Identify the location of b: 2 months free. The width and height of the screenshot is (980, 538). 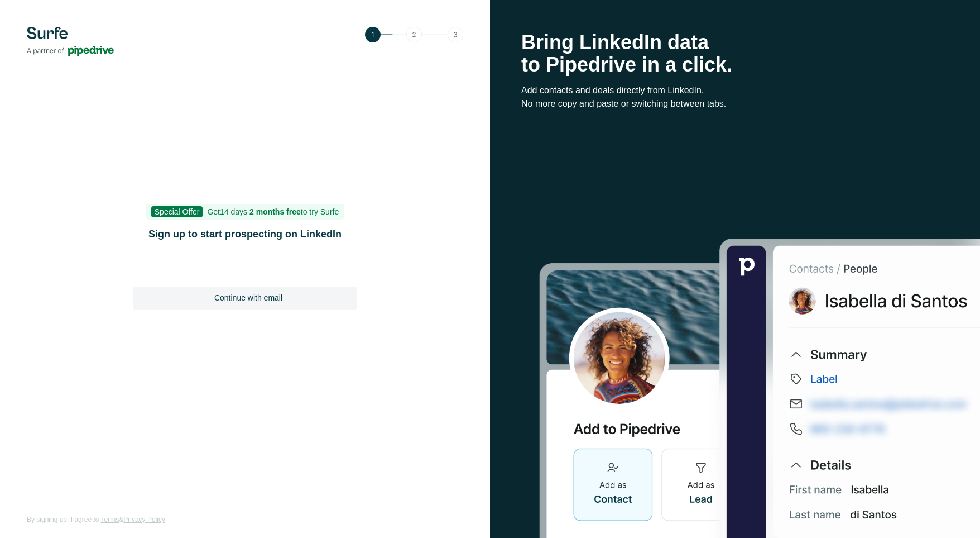
(275, 212).